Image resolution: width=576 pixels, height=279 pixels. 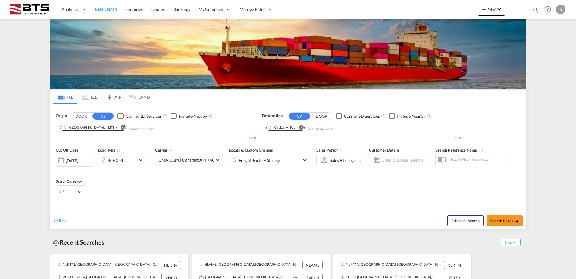 What do you see at coordinates (550, 10) in the screenshot?
I see `div: Help` at bounding box center [550, 10].